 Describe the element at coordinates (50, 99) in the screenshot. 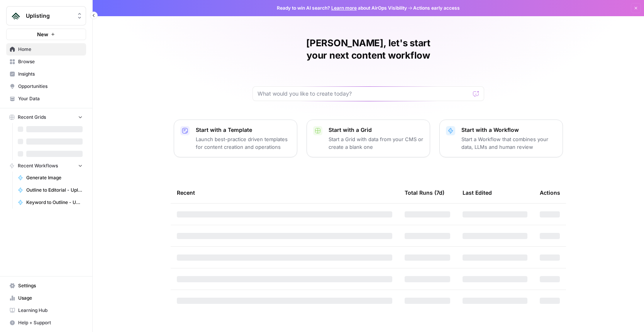

I see `span: Your Data` at that location.